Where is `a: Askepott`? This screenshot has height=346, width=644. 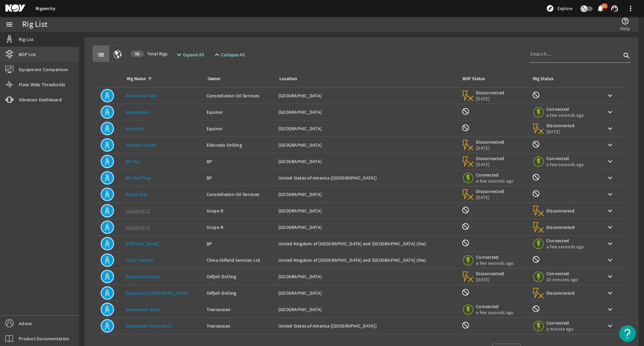
a: Askepott is located at coordinates (135, 129).